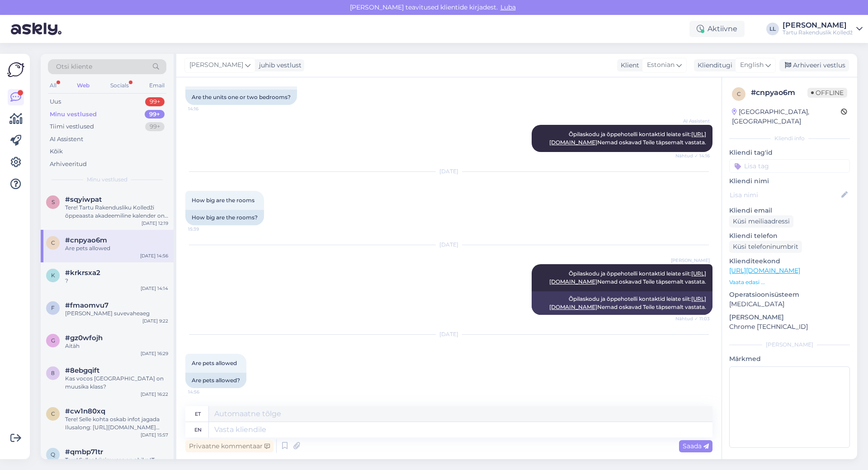 This screenshot has height=470, width=868. I want to click on div: Web, so click(84, 86).